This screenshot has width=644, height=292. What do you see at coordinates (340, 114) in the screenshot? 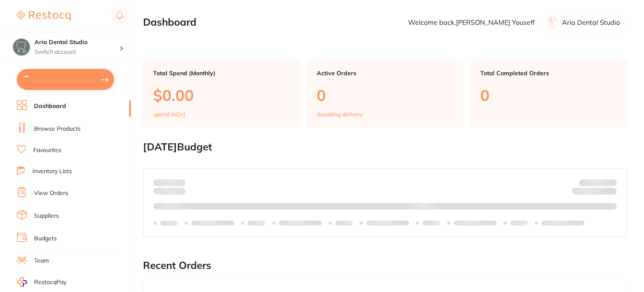
I see `p: Awaiting delivery` at bounding box center [340, 114].